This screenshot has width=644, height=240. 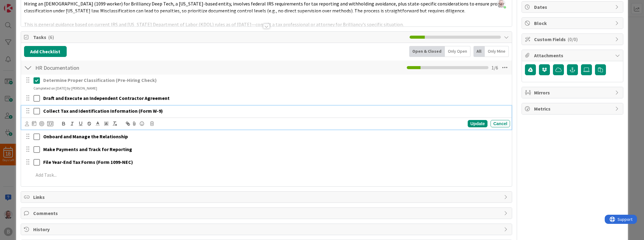 What do you see at coordinates (573, 109) in the screenshot?
I see `span: Metrics` at bounding box center [573, 109].